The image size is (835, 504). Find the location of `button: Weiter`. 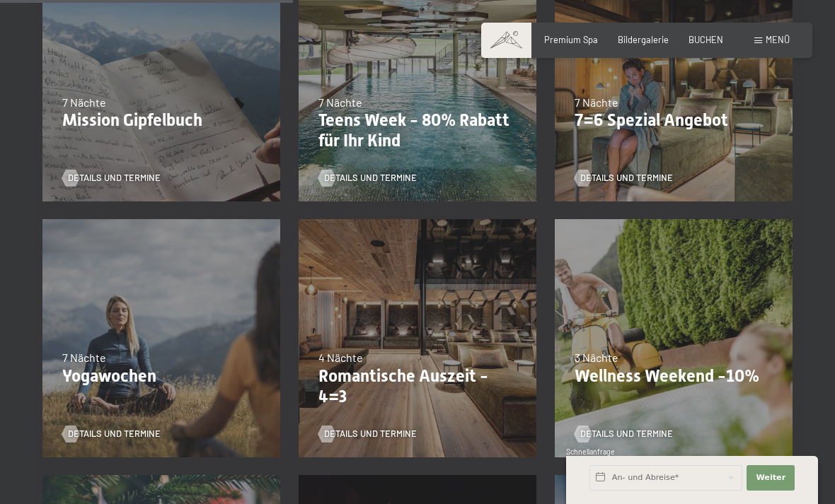

button: Weiter is located at coordinates (771, 478).